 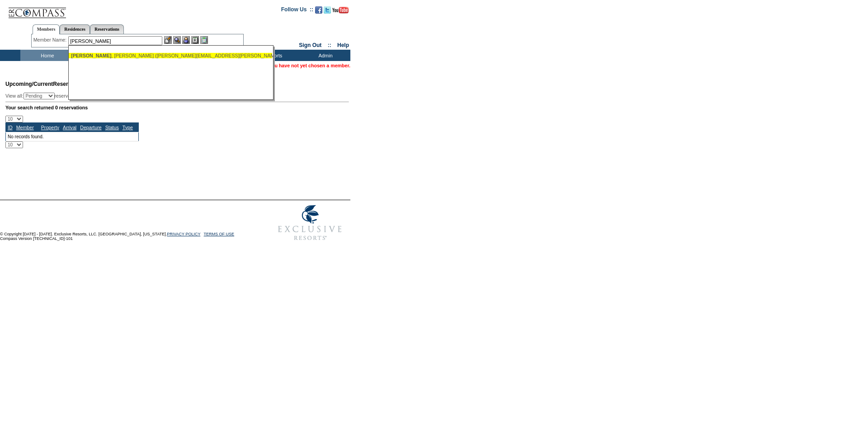 What do you see at coordinates (46, 55) in the screenshot?
I see `td: Home` at bounding box center [46, 55].